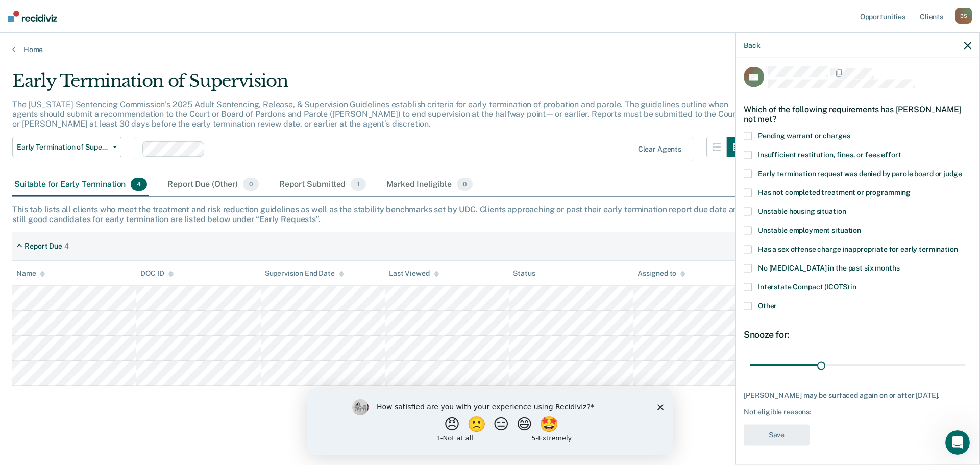  Describe the element at coordinates (524, 273) in the screenshot. I see `div: Status` at that location.